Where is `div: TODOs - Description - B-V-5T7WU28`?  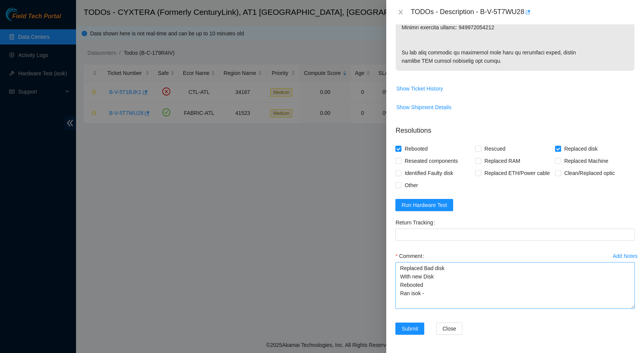
div: TODOs - Description - B-V-5T7WU28 is located at coordinates (523, 12).